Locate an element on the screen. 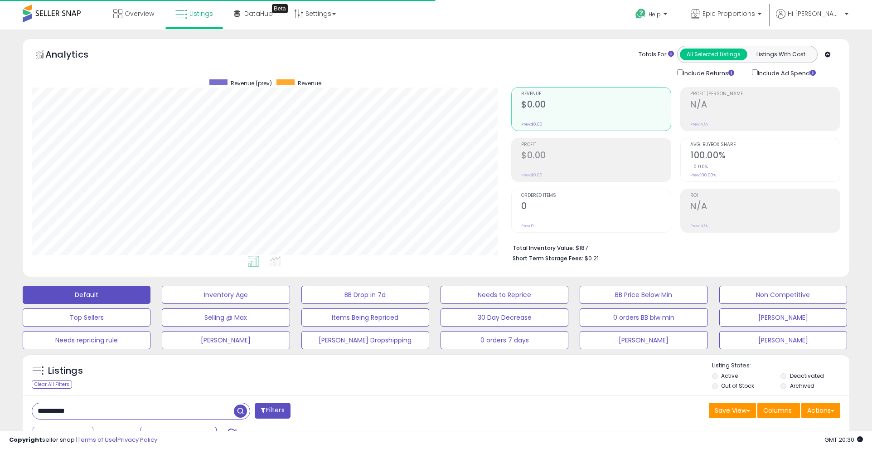 This screenshot has width=872, height=449. button: Save View is located at coordinates (732, 410).